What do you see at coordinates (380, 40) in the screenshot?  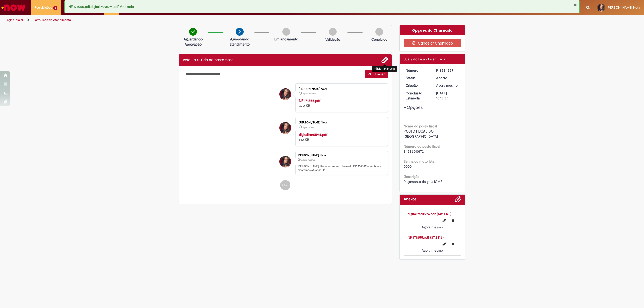 I see `p: Concluído` at bounding box center [380, 40].